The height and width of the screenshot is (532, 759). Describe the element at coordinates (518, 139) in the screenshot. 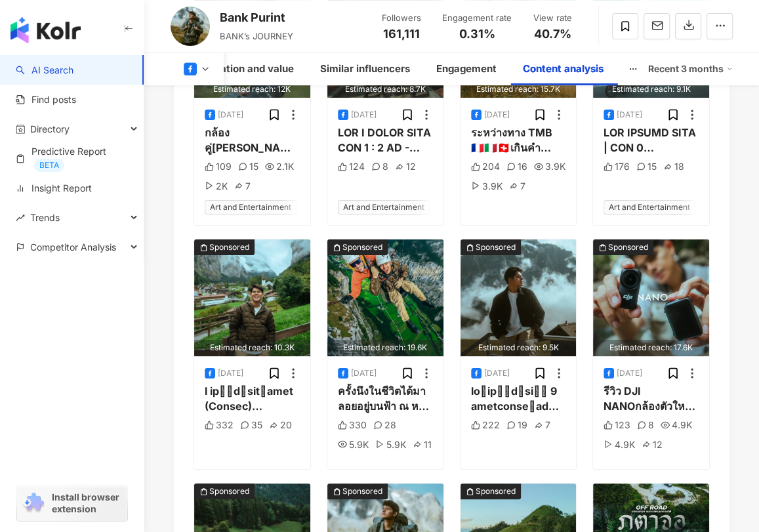

I see `div: ระหว่างทาง TMB 🇫🇷🇮🇹🇨🇭เกินคำบรรยาย และมากมายความรู้สึก วันหนึ่งใน TMB A ROUND TREK` at that location.